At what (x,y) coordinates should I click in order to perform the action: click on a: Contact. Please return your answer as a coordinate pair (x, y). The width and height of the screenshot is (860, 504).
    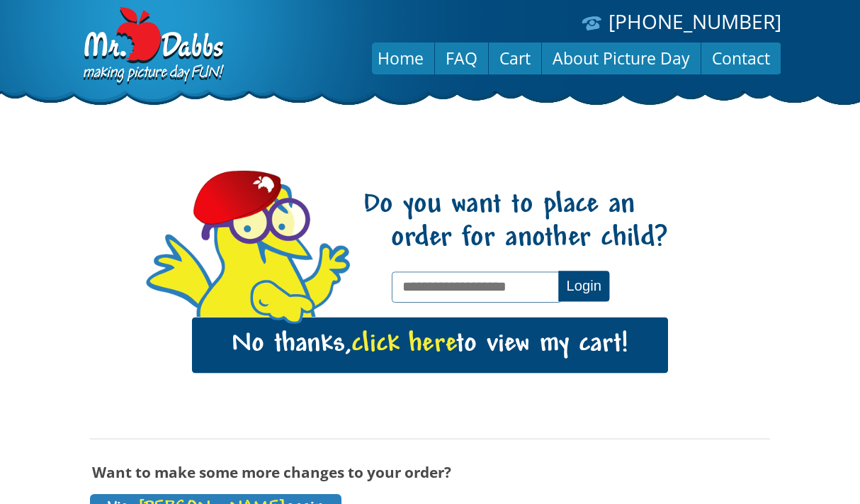
    Looking at the image, I should click on (742, 58).